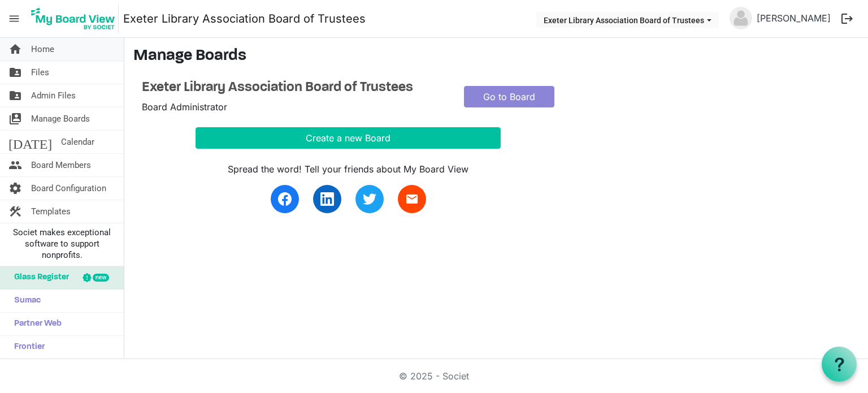 This screenshot has height=393, width=868. I want to click on span: home, so click(15, 49).